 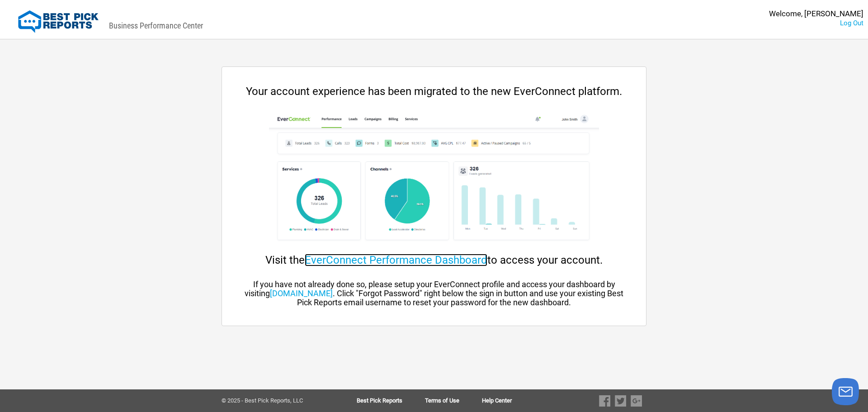 I want to click on img: Best Pick Reports Logo, so click(x=58, y=21).